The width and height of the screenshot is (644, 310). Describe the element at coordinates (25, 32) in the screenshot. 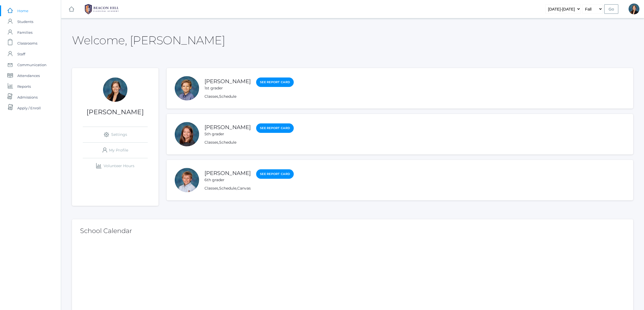

I see `span: Families` at that location.